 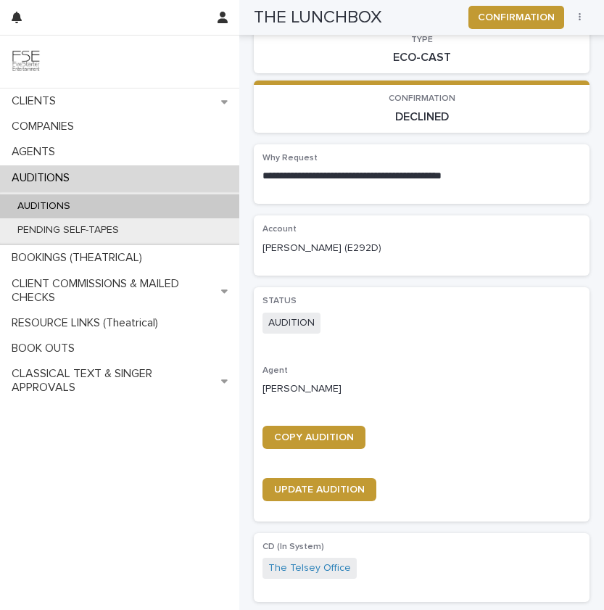 What do you see at coordinates (113, 291) in the screenshot?
I see `p: CLIENT COMMISSIONS & MAILED CHECKS` at bounding box center [113, 291].